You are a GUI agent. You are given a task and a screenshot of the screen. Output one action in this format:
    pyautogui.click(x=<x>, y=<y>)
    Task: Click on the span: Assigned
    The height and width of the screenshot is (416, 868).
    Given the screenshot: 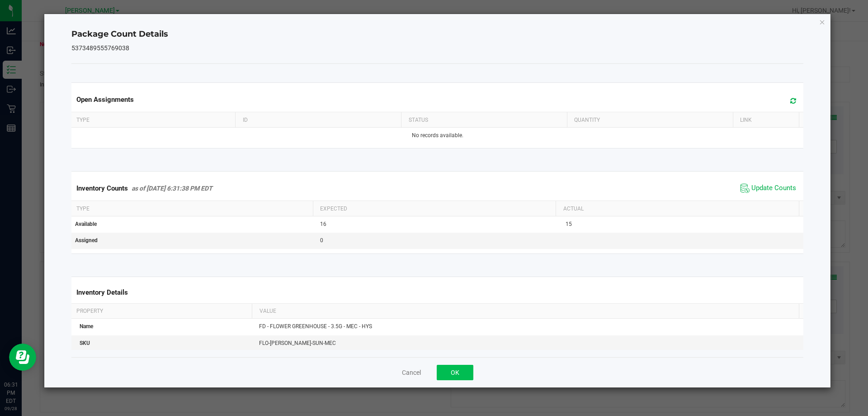 What is the action you would take?
    pyautogui.click(x=86, y=240)
    